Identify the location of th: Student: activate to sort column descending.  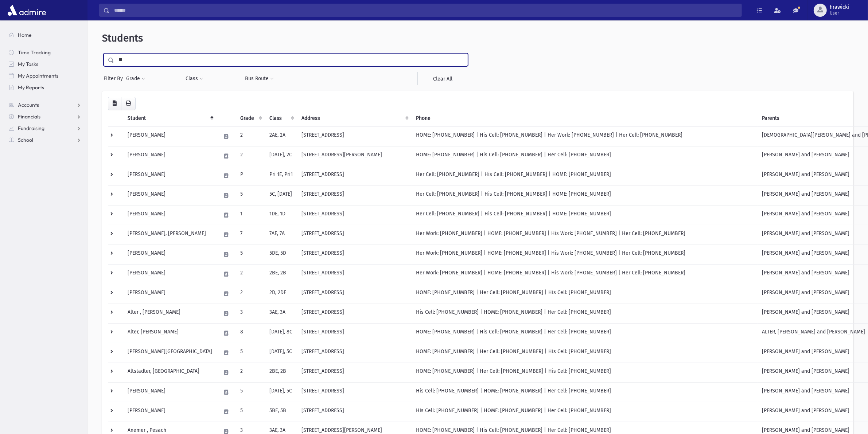
(170, 118).